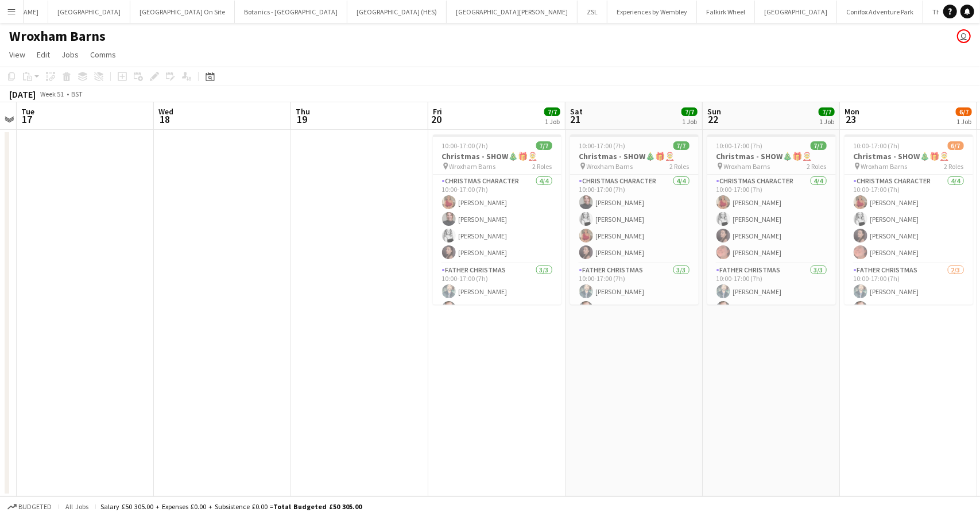 This screenshot has height=516, width=980. What do you see at coordinates (964, 37) in the screenshot?
I see `app-user-avatar: Eldina Munatay` at bounding box center [964, 37].